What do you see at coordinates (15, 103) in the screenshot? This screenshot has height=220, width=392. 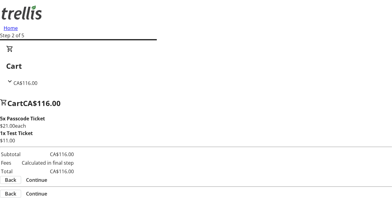 I see `span: Cart` at bounding box center [15, 103].